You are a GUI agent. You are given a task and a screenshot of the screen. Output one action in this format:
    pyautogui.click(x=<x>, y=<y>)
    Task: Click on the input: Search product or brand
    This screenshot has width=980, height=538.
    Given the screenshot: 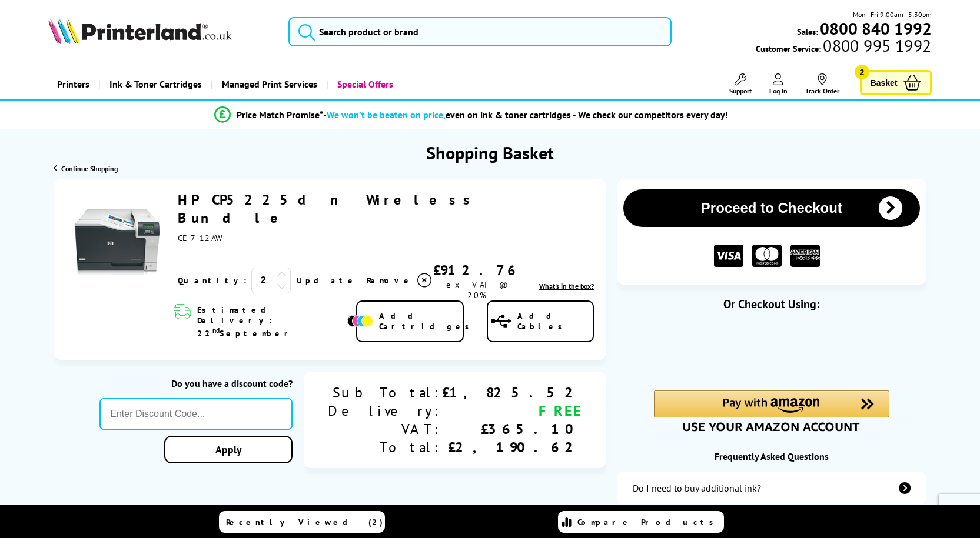 What is the action you would take?
    pyautogui.click(x=480, y=32)
    